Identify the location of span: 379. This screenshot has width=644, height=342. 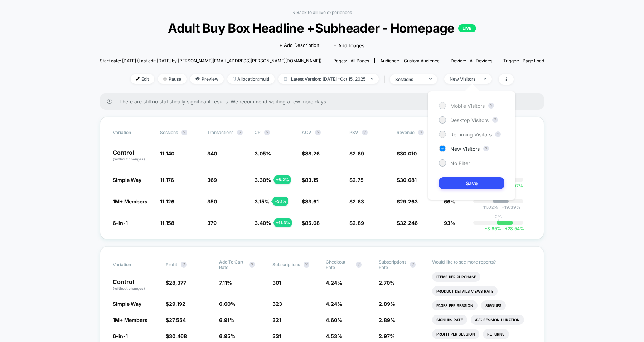
(212, 223).